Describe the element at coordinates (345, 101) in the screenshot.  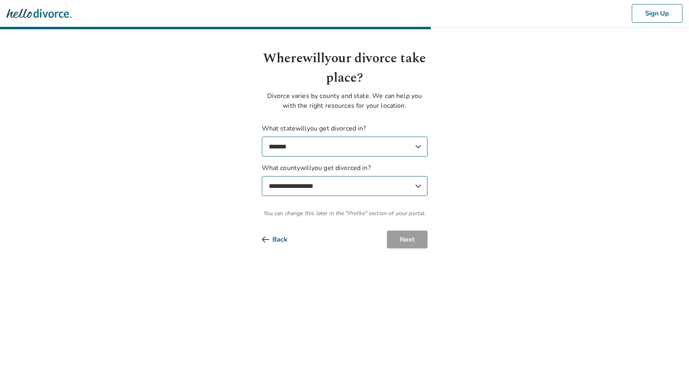
I see `p: Divorce varies by county and state. We can help you with the right resources for your location.` at that location.